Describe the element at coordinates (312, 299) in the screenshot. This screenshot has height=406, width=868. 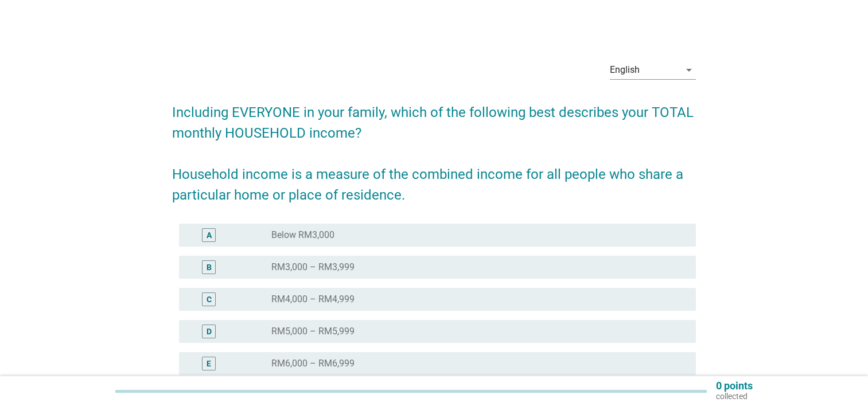
I see `label: RM4,000 – RM4,999` at that location.